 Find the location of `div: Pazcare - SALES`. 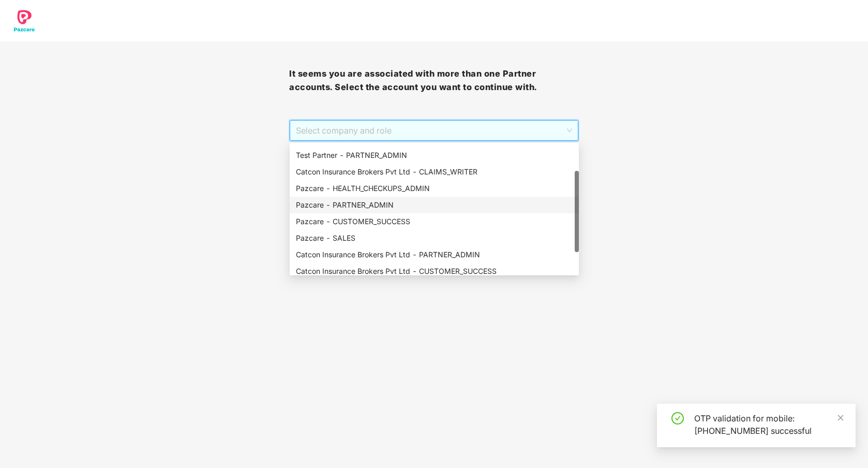

div: Pazcare - SALES is located at coordinates (434, 238).